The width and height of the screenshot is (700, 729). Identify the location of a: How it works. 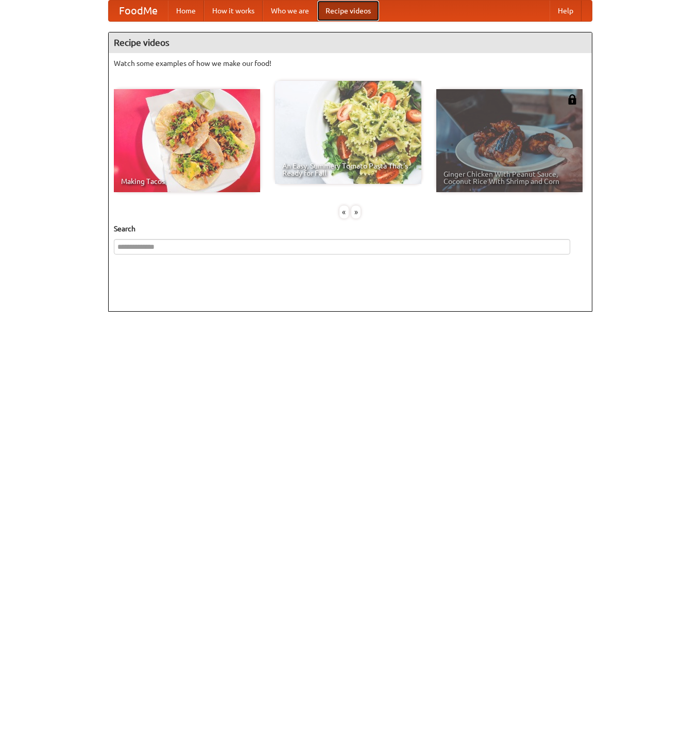
(234, 11).